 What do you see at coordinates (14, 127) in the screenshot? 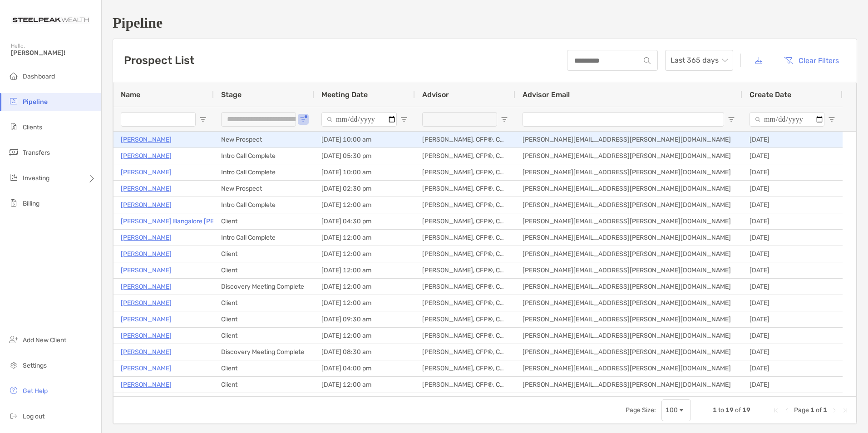
I see `img: clients icon` at bounding box center [14, 127].